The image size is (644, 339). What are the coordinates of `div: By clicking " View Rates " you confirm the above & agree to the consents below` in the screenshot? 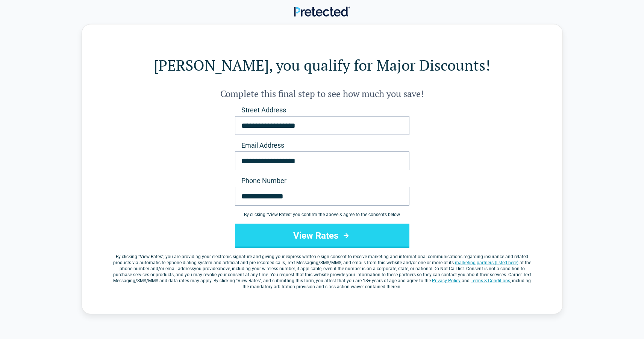 It's located at (322, 214).